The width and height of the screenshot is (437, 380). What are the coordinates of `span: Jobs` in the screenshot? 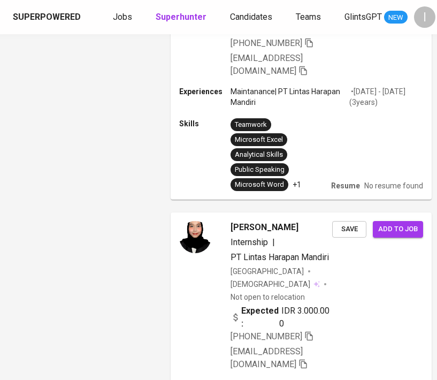 It's located at (123, 17).